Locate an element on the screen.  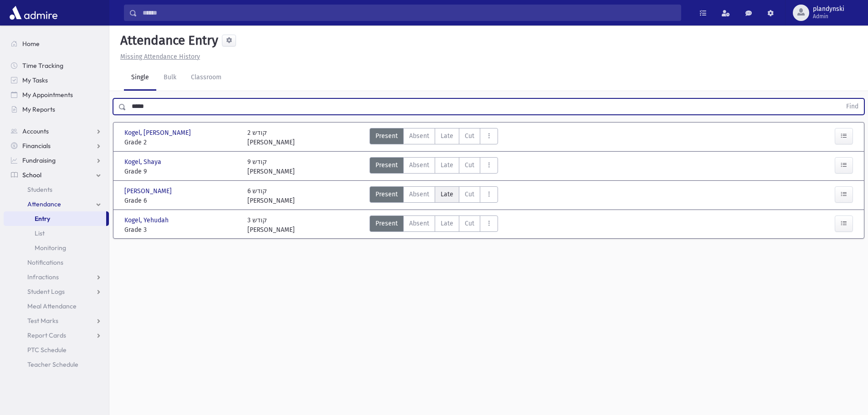
a: Bulk is located at coordinates (170, 78).